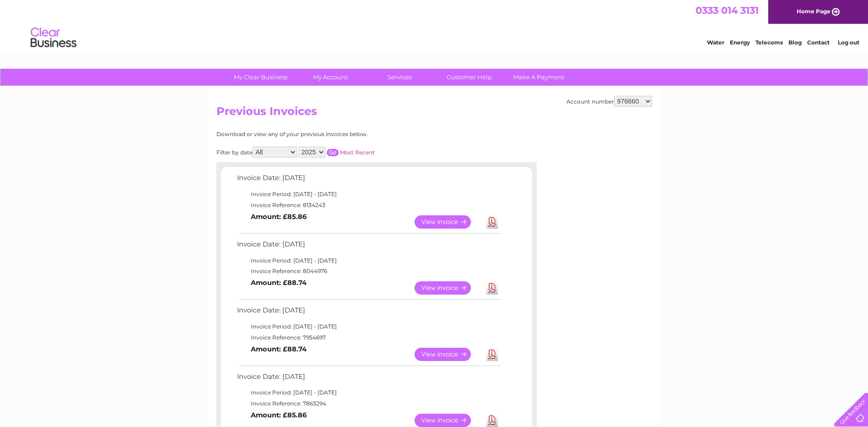 This screenshot has width=868, height=427. Describe the element at coordinates (368, 271) in the screenshot. I see `td: Invoice Reference: 8044976` at that location.